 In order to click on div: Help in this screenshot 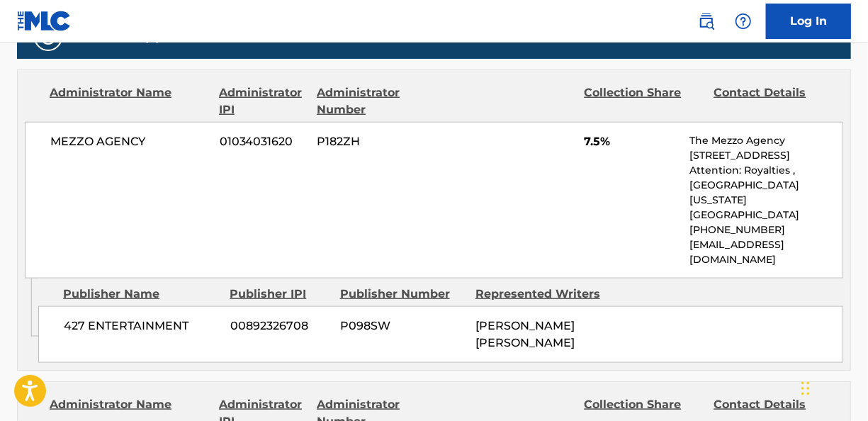, I will do `click(744, 21)`.